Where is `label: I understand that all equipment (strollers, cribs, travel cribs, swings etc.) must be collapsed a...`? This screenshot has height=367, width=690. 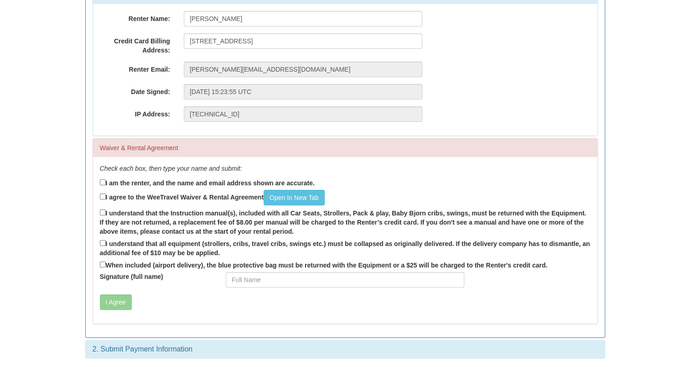 label: I understand that all equipment (strollers, cribs, travel cribs, swings etc.) must be collapsed a... is located at coordinates (345, 248).